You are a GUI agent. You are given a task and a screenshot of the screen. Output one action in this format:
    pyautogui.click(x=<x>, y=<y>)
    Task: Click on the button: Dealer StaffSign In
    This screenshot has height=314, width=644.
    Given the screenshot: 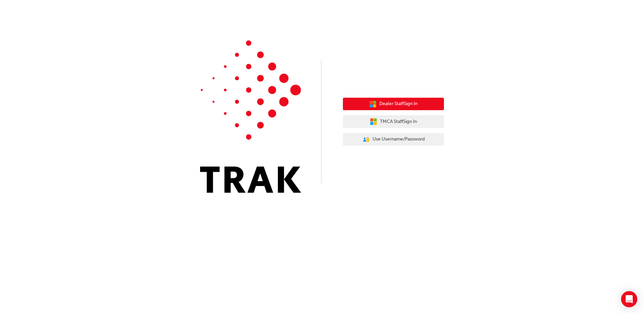 What is the action you would take?
    pyautogui.click(x=393, y=104)
    